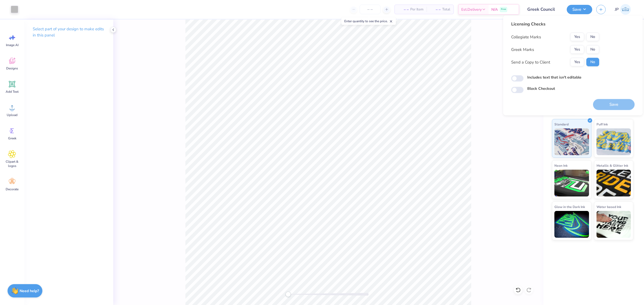 The image size is (644, 305). Describe the element at coordinates (614, 183) in the screenshot. I see `img: Metallic & Glitter Ink` at that location.